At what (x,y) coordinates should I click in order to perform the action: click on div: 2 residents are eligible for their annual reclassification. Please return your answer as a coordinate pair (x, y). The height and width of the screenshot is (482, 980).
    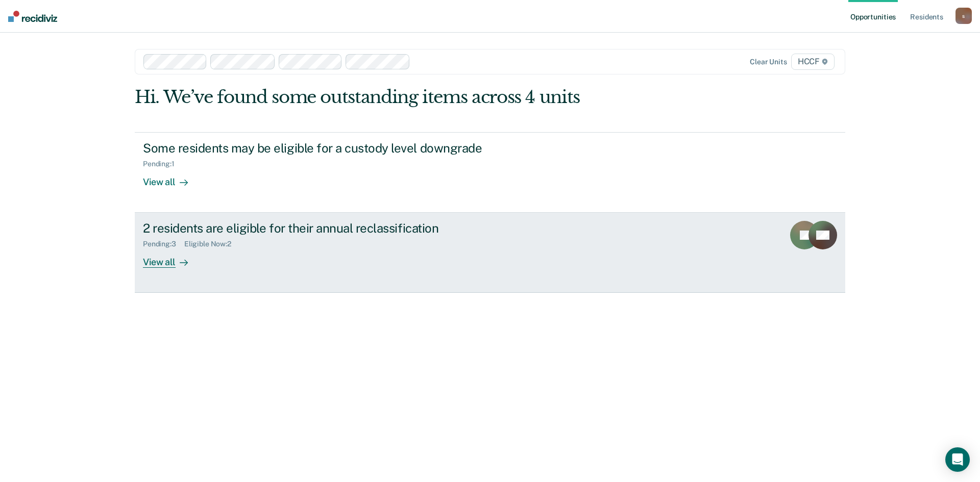
    Looking at the image, I should click on (322, 228).